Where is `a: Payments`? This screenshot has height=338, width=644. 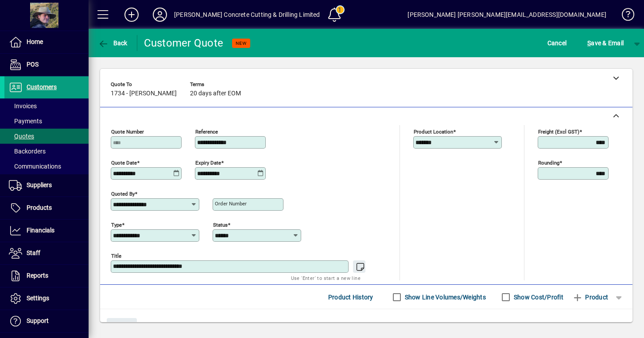 a: Payments is located at coordinates (47, 121).